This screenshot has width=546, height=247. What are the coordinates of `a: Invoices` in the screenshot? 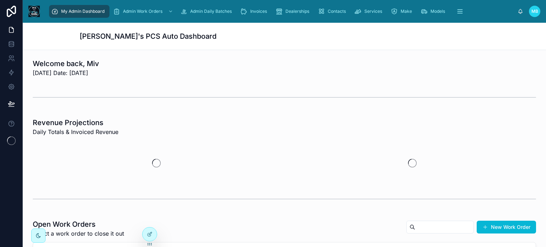 It's located at (255, 11).